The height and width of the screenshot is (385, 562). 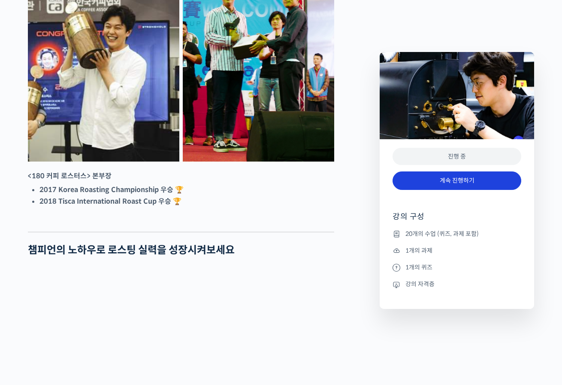 What do you see at coordinates (30, 283) in the screenshot?
I see `a: 홈` at bounding box center [30, 283].